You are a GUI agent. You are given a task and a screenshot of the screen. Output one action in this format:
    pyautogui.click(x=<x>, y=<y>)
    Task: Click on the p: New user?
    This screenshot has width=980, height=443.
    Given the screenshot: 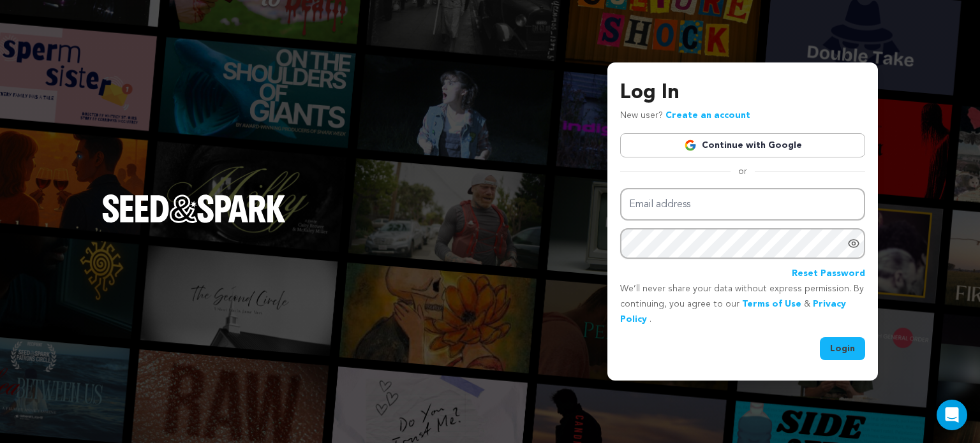 What is the action you would take?
    pyautogui.click(x=685, y=116)
    